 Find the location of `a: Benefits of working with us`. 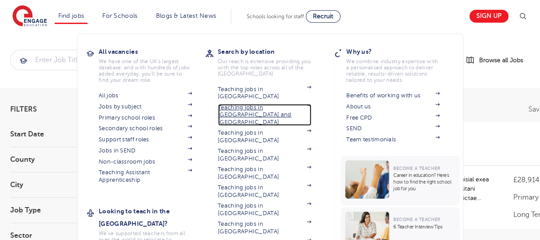

a: Benefits of working with us is located at coordinates (393, 96).